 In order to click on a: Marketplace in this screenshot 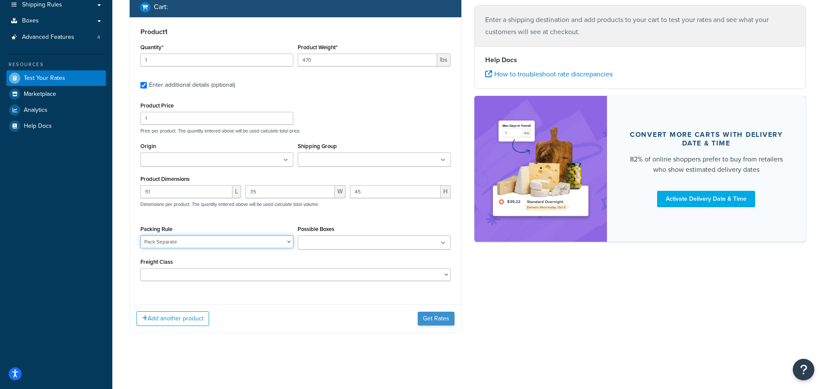, I will do `click(56, 94)`.